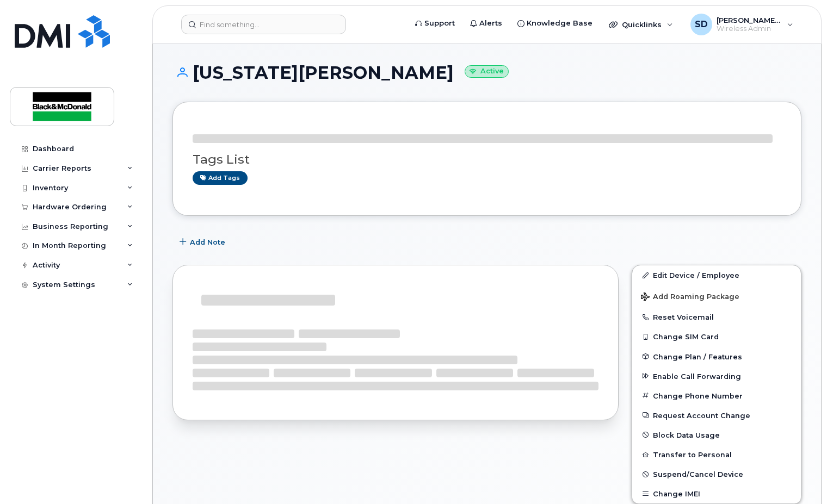 The image size is (827, 504). I want to click on button: Suspend/Cancel Device, so click(717, 474).